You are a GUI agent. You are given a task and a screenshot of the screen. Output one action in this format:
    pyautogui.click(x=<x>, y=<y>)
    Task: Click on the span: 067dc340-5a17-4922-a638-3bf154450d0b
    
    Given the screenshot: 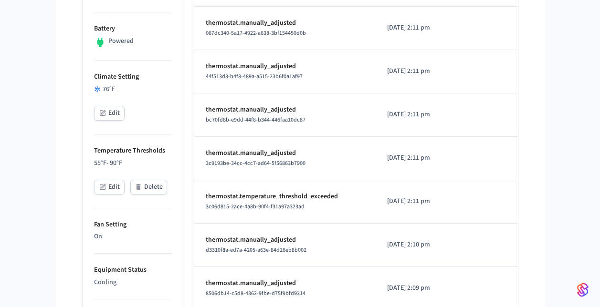 What is the action you would take?
    pyautogui.click(x=256, y=33)
    